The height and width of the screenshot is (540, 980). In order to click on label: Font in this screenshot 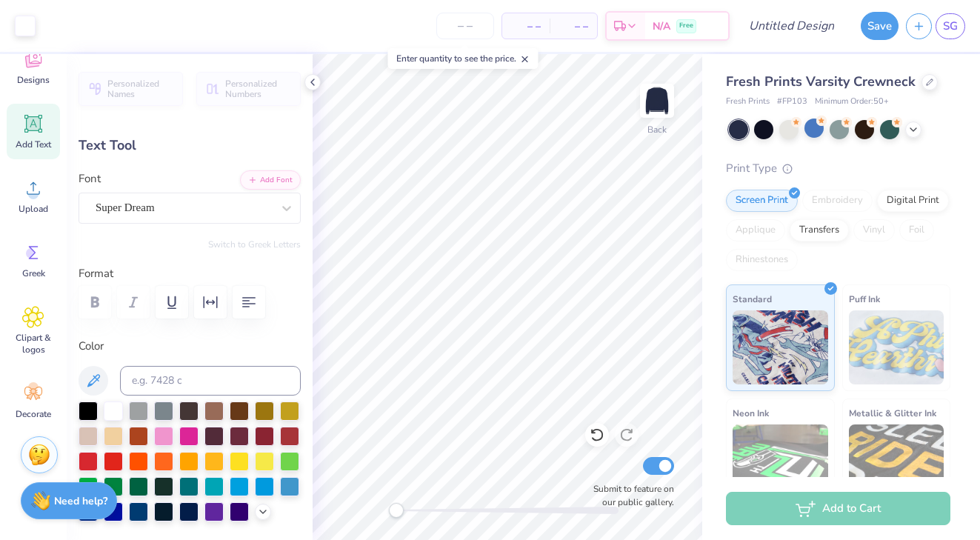, I will do `click(90, 178)`.